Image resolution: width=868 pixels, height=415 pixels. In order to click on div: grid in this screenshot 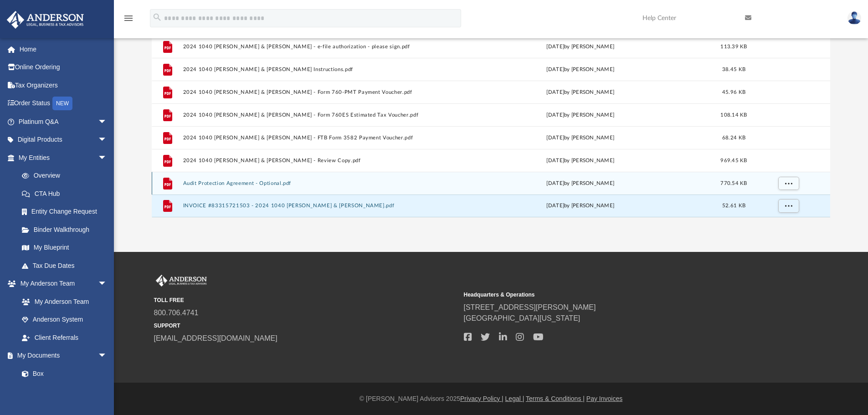, I will do `click(492, 123)`.